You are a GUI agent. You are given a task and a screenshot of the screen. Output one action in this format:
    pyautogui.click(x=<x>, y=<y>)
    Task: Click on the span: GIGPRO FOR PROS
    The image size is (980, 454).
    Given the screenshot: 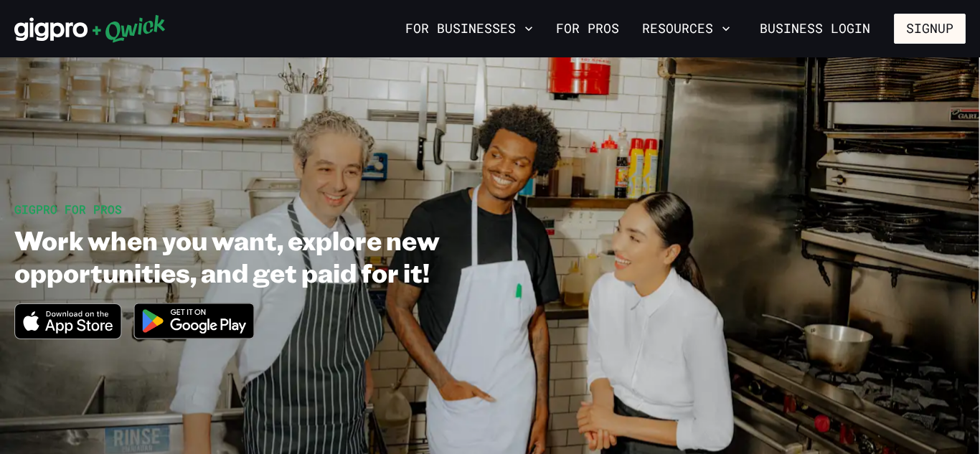 What is the action you would take?
    pyautogui.click(x=68, y=209)
    